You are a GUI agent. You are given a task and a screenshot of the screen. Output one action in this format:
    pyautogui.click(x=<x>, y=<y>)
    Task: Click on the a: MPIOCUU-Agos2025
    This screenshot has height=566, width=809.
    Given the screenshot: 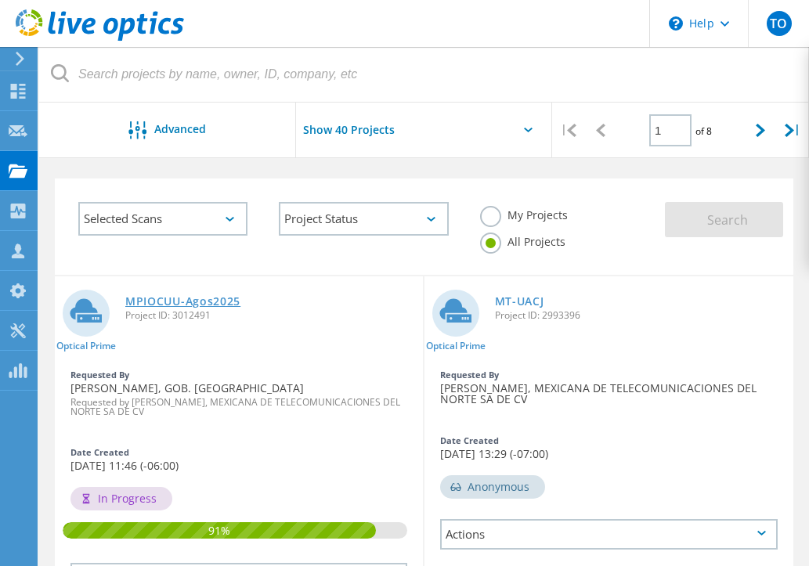 What is the action you would take?
    pyautogui.click(x=183, y=302)
    